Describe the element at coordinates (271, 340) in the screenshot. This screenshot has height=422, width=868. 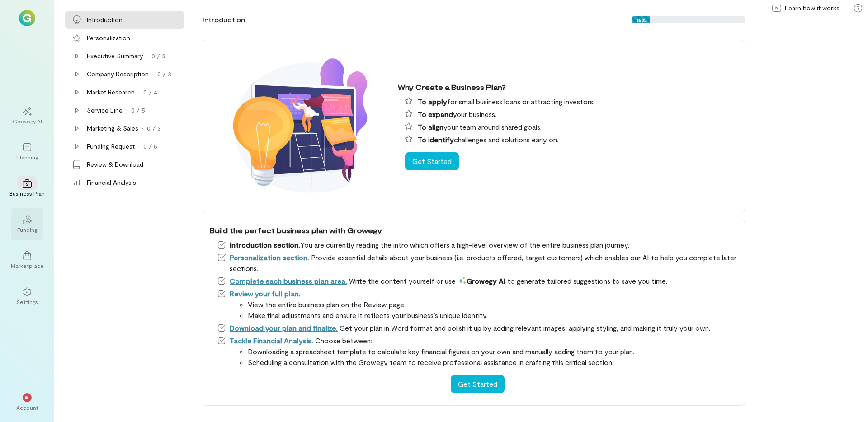
I see `a: Tackle Financial Analysis.` at that location.